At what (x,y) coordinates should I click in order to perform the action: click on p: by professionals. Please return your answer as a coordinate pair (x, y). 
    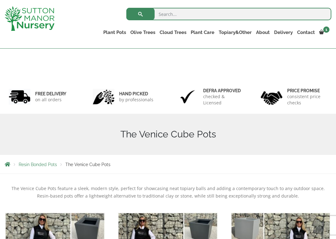
    Looking at the image, I should click on (136, 100).